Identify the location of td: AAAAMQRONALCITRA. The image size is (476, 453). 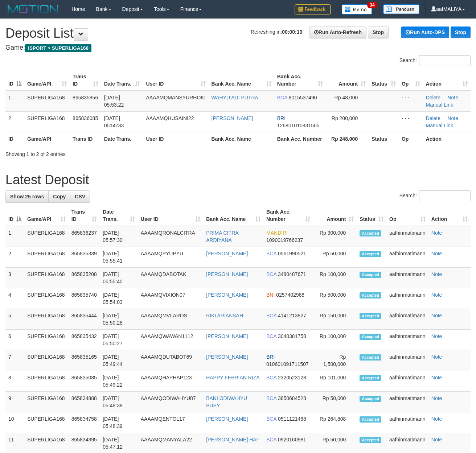
(170, 236).